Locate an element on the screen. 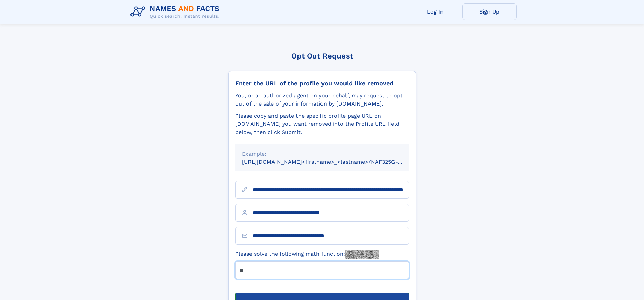  a: Sign Up is located at coordinates (490, 11).